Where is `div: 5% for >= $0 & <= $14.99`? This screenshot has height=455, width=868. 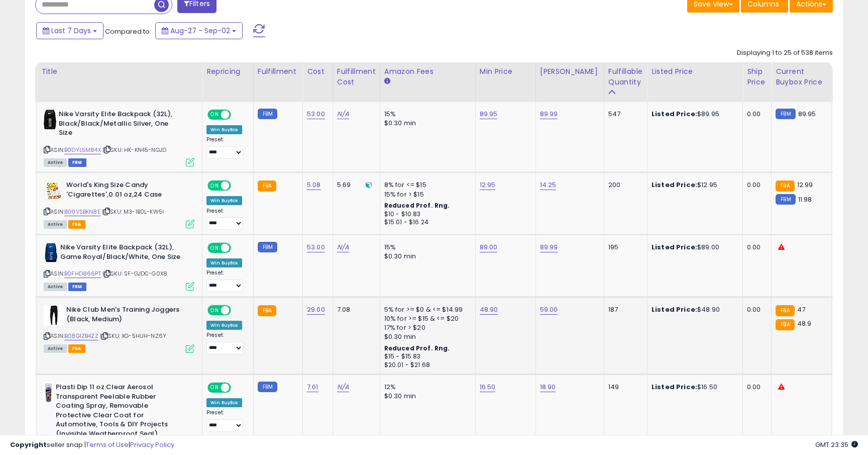 div: 5% for >= $0 & <= $14.99 is located at coordinates (426, 309).